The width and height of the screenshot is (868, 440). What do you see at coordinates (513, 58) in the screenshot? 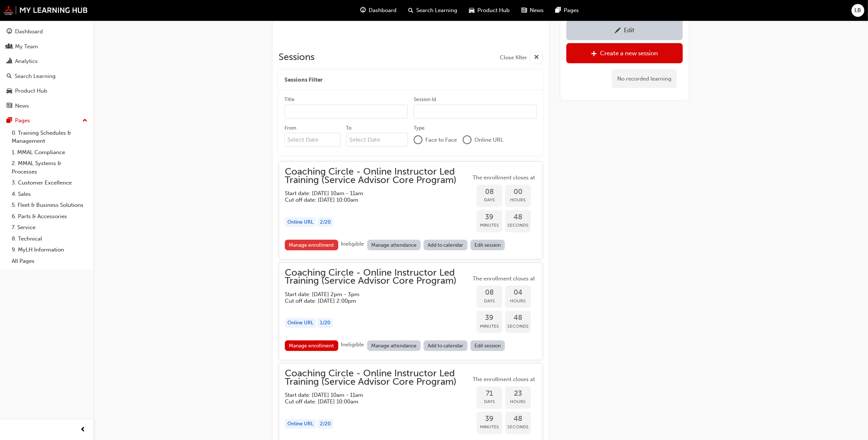
I see `span: Close filter` at bounding box center [513, 58].